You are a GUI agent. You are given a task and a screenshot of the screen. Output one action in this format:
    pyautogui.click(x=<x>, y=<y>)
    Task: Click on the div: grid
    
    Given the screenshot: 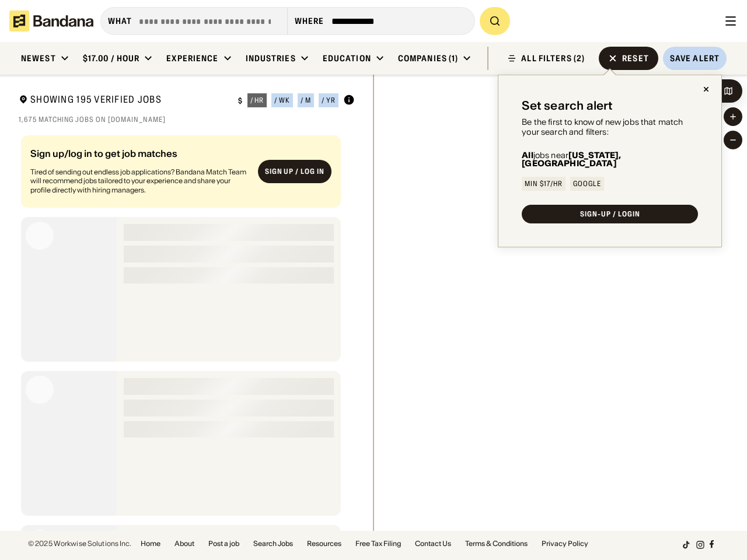 What is the action you would take?
    pyautogui.click(x=187, y=331)
    